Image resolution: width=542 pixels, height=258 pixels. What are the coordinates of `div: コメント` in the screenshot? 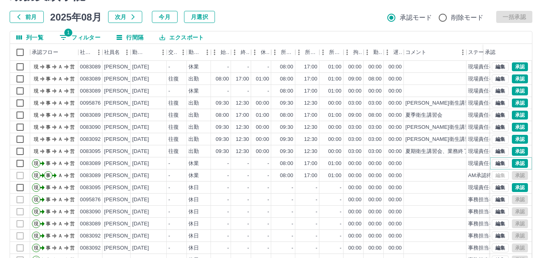 It's located at (416, 52).